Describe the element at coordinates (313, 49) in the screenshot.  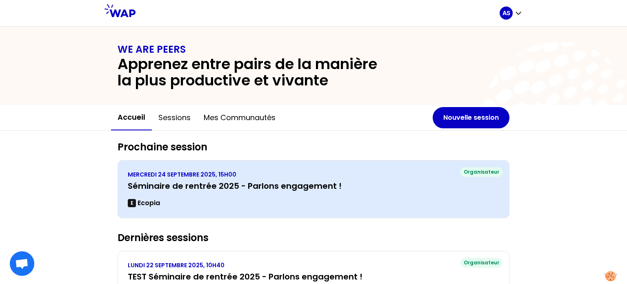
I see `h1: WE ARE PEERS` at that location.